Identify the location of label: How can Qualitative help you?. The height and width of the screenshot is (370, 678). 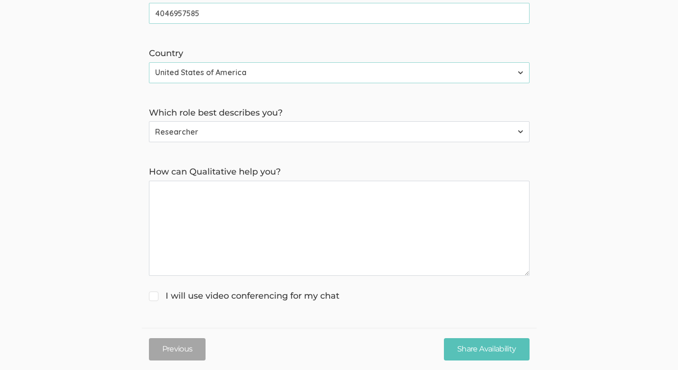
(339, 172).